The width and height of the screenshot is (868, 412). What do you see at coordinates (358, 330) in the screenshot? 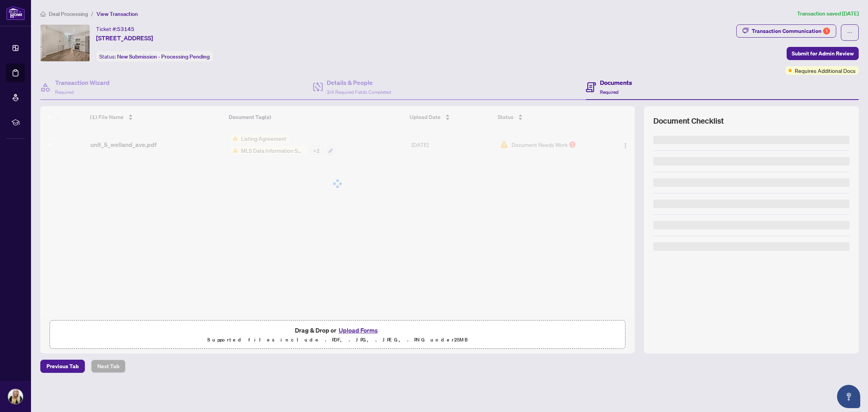
I see `button: Upload Forms` at bounding box center [358, 330].